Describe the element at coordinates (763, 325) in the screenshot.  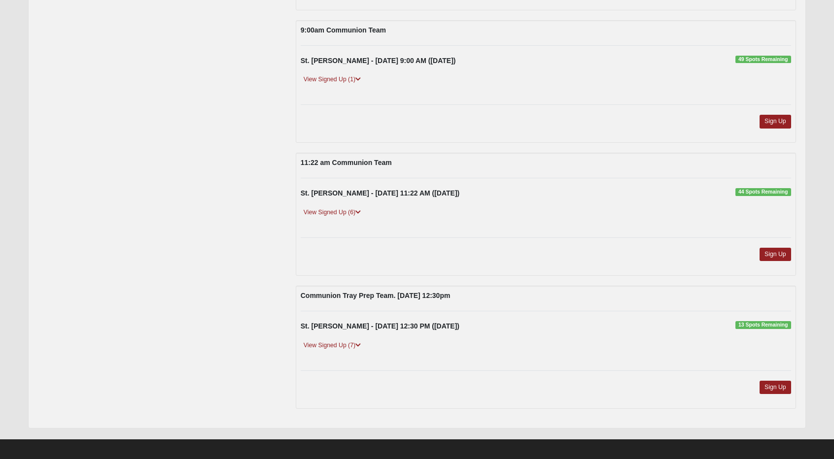
I see `span: 13 Spots Remaining` at that location.